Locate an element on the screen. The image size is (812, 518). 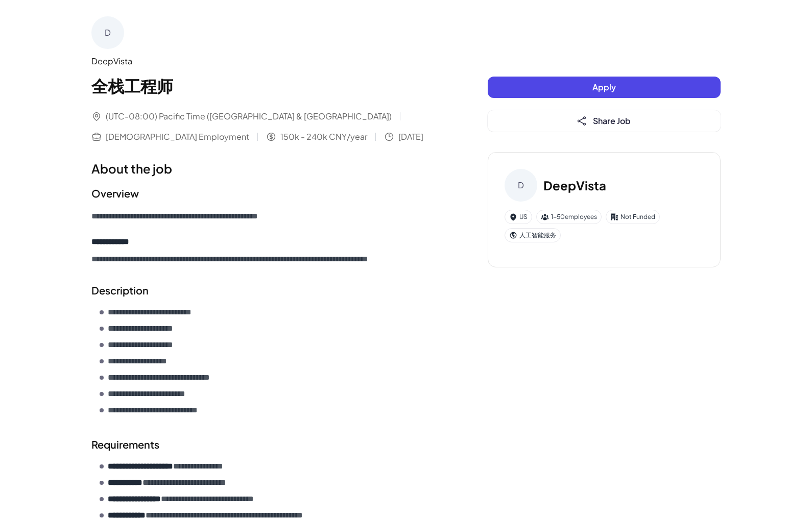
div: Not Funded is located at coordinates (633, 217).